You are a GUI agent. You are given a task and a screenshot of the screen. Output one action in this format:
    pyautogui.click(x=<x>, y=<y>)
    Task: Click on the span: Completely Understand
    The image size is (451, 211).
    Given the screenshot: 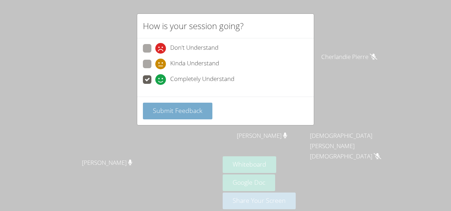 What is the action you would take?
    pyautogui.click(x=202, y=80)
    